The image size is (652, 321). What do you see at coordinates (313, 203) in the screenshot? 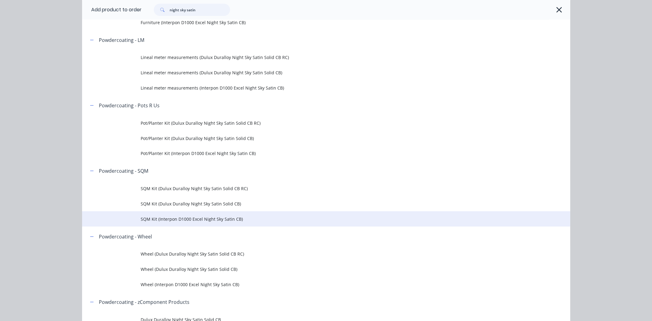
I see `span: SQM Kit (Dulux Duralloy Night Sky Satin Solid CB)` at bounding box center [313, 203].